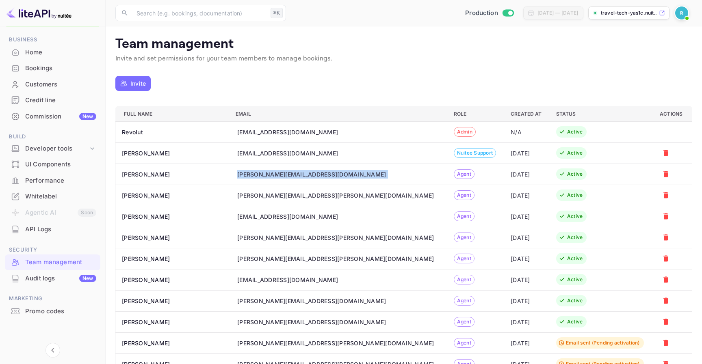  What do you see at coordinates (338, 114) in the screenshot?
I see `th: Email` at bounding box center [338, 114].